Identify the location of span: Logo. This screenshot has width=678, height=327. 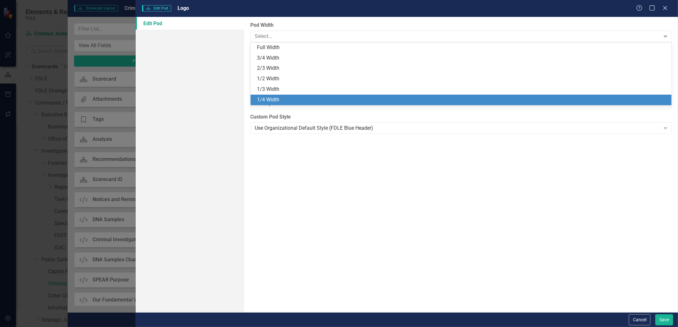
(183, 8).